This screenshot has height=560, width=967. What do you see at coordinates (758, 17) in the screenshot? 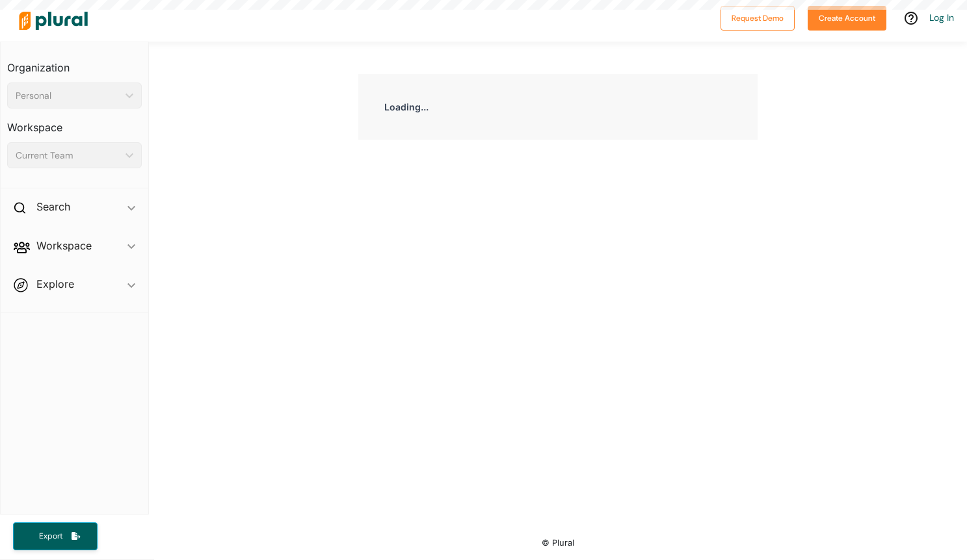
I see `a: Request Demo` at bounding box center [758, 17].